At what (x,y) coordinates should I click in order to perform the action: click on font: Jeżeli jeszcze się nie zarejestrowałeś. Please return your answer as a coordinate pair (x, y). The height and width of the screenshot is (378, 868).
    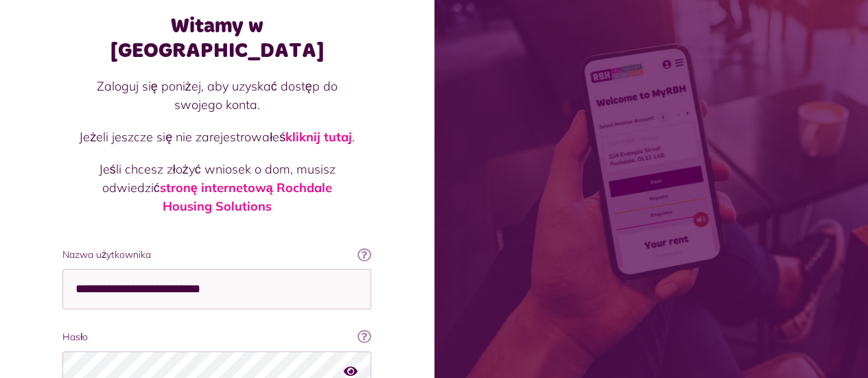
    Looking at the image, I should click on (182, 137).